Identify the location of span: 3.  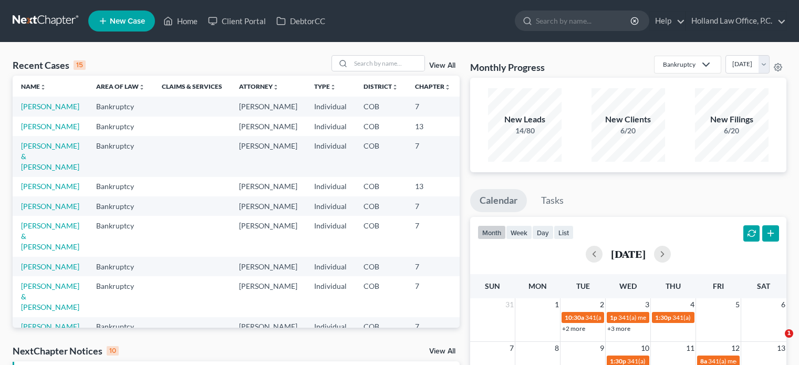
(647, 305).